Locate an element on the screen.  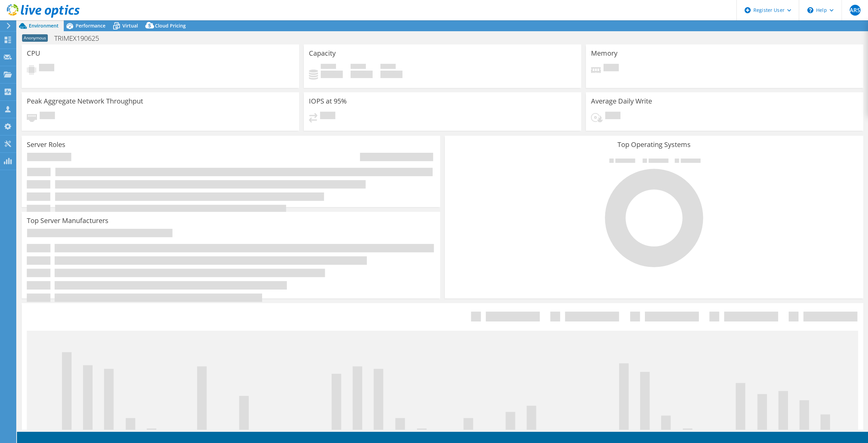
span: ARS is located at coordinates (856, 11).